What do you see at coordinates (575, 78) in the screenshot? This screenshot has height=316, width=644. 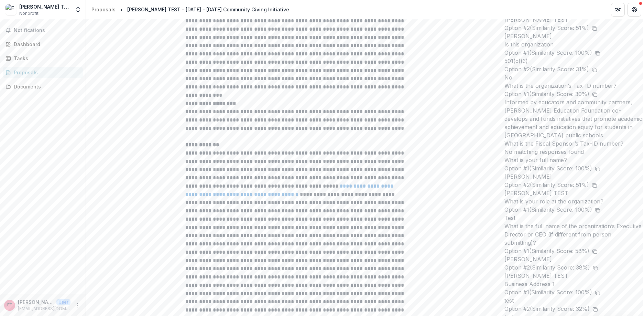 I see `p: No` at bounding box center [575, 78].